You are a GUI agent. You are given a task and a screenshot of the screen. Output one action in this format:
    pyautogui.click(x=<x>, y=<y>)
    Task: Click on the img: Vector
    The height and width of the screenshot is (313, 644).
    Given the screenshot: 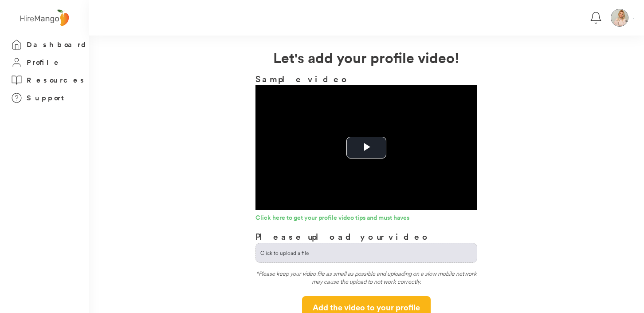 What is the action you would take?
    pyautogui.click(x=633, y=18)
    